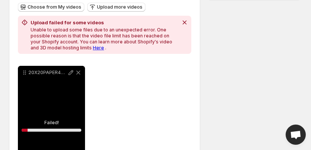 This screenshot has height=150, width=311. Describe the element at coordinates (185, 22) in the screenshot. I see `button: Dismiss notification` at that location.